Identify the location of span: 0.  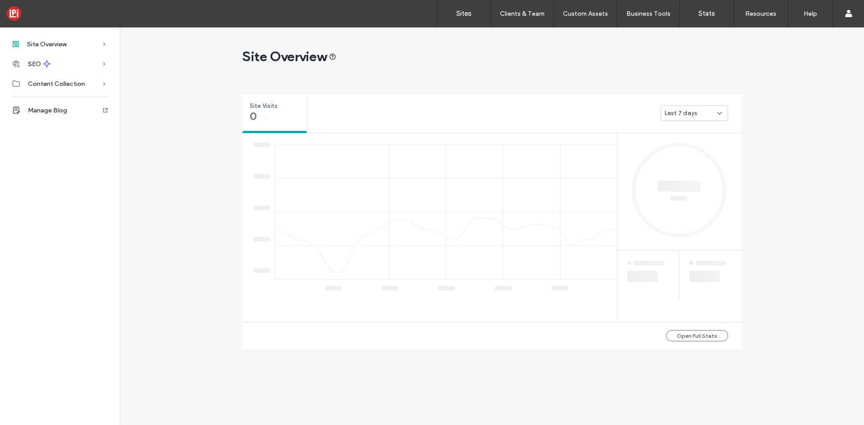
(253, 117).